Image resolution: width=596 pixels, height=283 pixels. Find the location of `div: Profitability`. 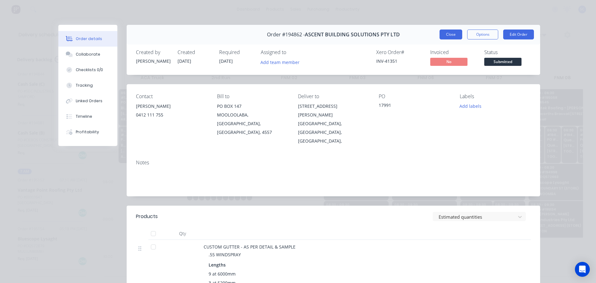

div: Profitability is located at coordinates (87, 132).